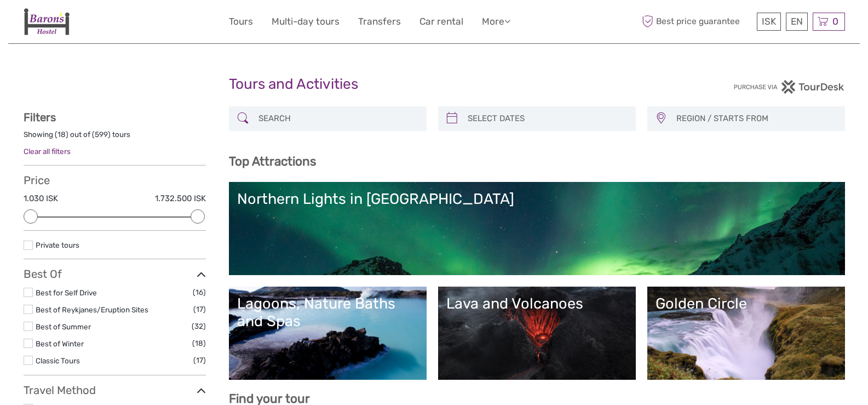 The height and width of the screenshot is (405, 868). I want to click on a: Transfers, so click(380, 22).